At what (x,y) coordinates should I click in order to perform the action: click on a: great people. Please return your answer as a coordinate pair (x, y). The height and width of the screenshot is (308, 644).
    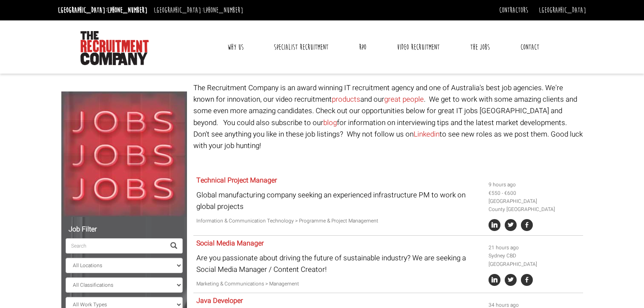
    Looking at the image, I should click on (404, 99).